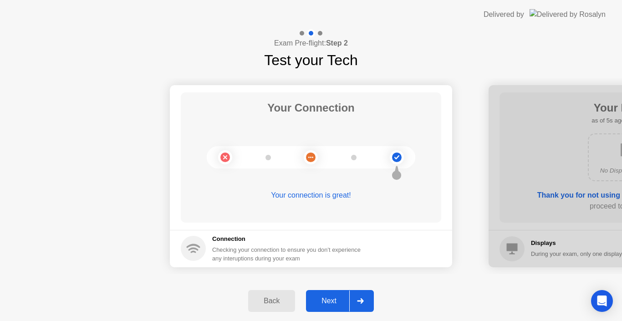 Image resolution: width=622 pixels, height=321 pixels. Describe the element at coordinates (602, 301) in the screenshot. I see `div: Open Intercom Messenger` at that location.